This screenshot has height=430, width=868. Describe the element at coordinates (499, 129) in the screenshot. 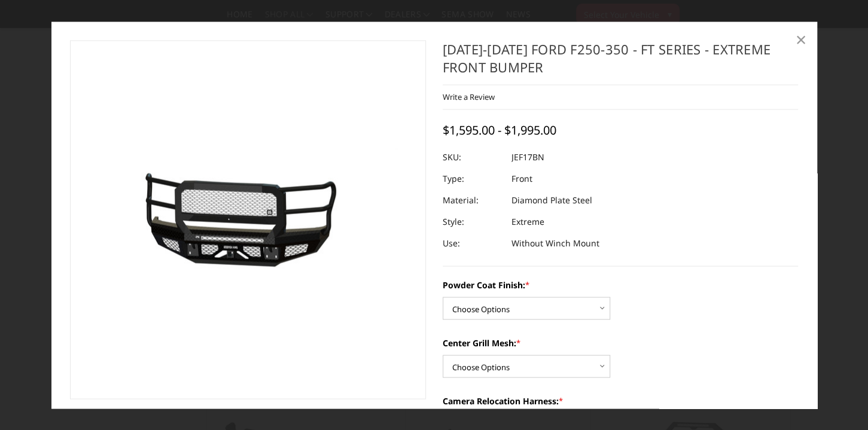

I see `span: $1,595.00 - $1,995.00` at that location.